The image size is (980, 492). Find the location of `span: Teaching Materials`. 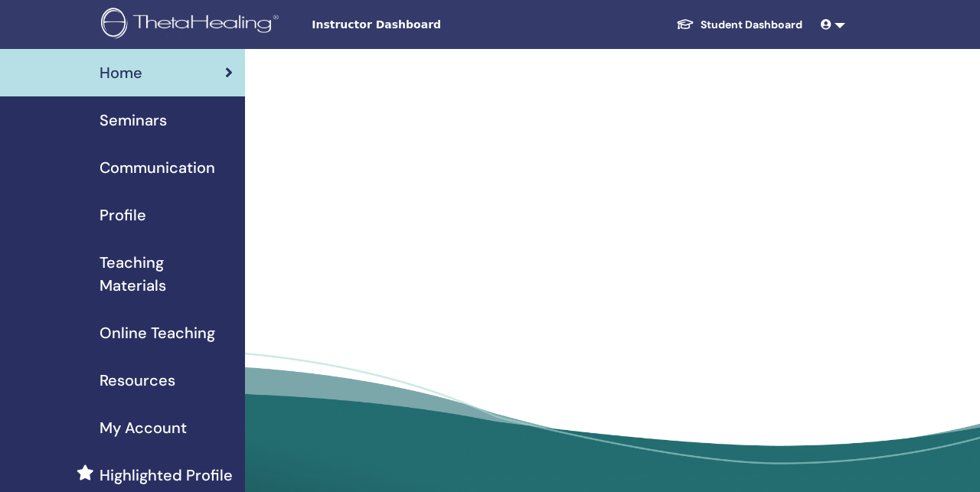

span: Teaching Materials is located at coordinates (166, 274).